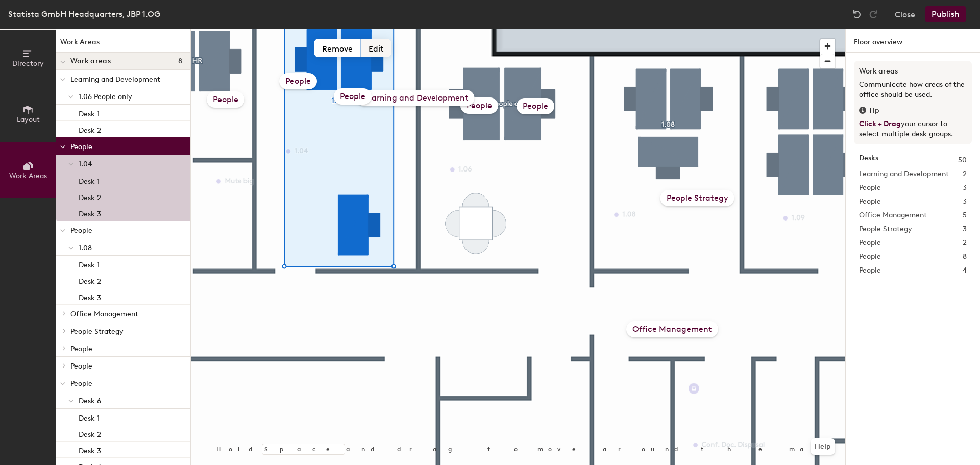 The image size is (980, 465). I want to click on span: 1.04, so click(85, 164).